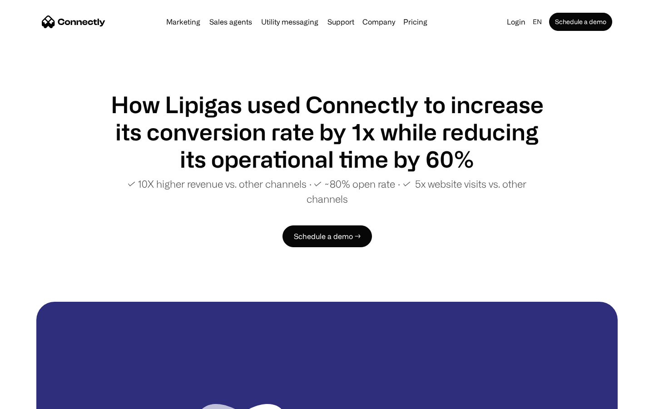 This screenshot has width=654, height=409. What do you see at coordinates (327, 191) in the screenshot?
I see `p: ✓ 10X higher revenue vs. other channels ∙ ✓ ~80% open rate ∙ ✓ 5x website visits vs. other channels` at bounding box center [327, 191].